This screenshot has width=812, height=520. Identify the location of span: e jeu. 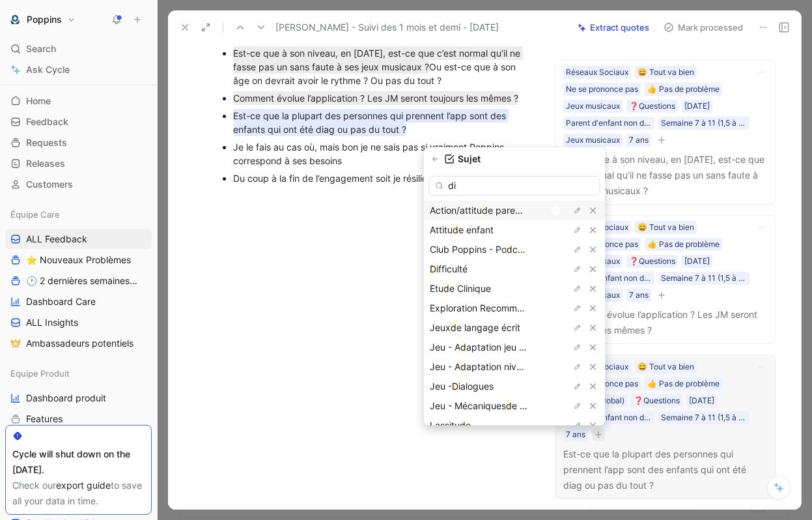
(521, 405).